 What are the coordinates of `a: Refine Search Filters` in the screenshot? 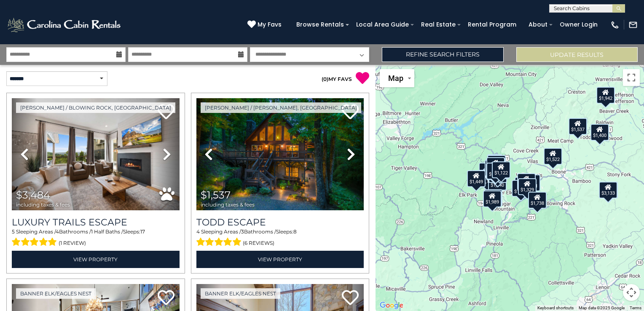 It's located at (443, 55).